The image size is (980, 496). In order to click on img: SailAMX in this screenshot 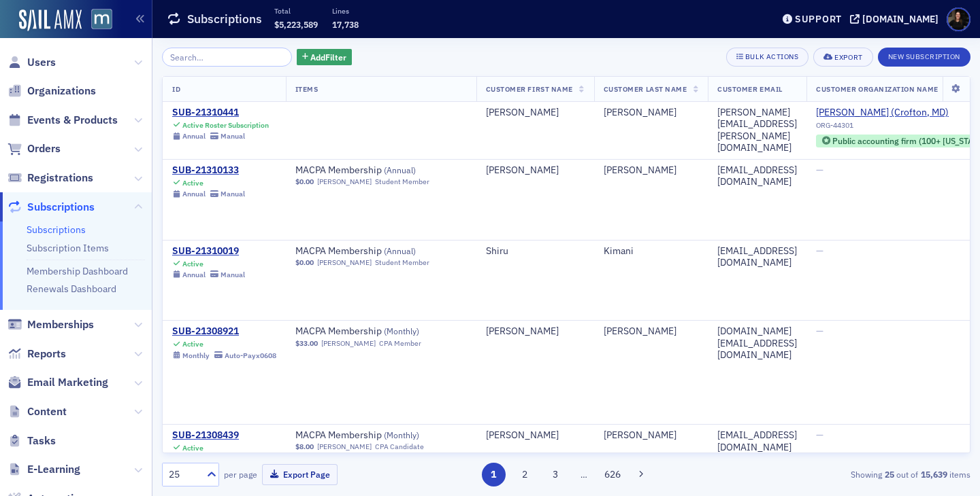, I will do `click(51, 20)`.